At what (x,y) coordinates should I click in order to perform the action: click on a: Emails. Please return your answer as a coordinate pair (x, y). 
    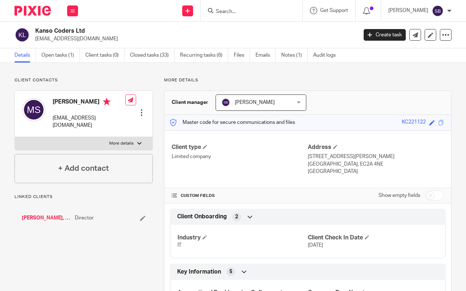
    Looking at the image, I should click on (266, 55).